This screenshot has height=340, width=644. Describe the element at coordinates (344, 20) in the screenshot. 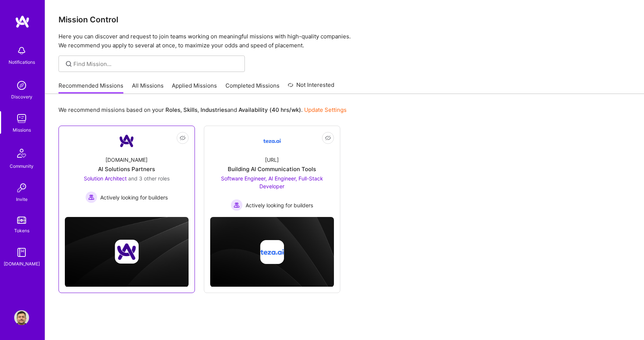

I see `h3: Mission Control` at that location.